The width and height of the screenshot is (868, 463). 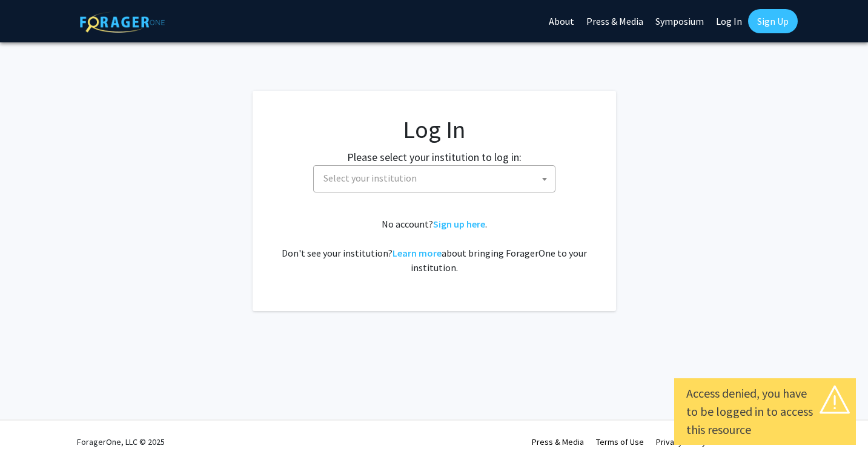 What do you see at coordinates (417, 253) in the screenshot?
I see `a: Learn more about bringing ForagerOne to your institution` at bounding box center [417, 253].